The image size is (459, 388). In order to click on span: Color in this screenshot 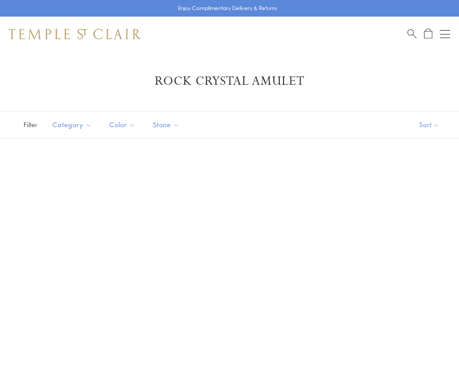, I will do `click(123, 125)`.